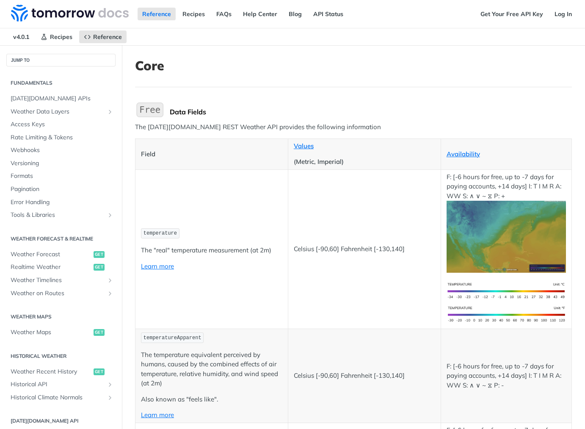 This screenshot has height=429, width=585. Describe the element at coordinates (61, 176) in the screenshot. I see `a: Formats` at that location.